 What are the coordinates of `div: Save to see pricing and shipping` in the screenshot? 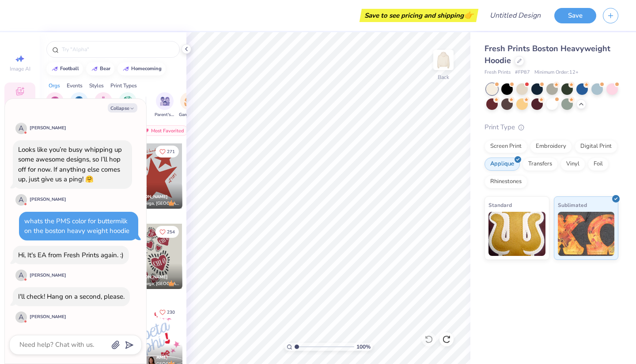 It's located at (419, 15).